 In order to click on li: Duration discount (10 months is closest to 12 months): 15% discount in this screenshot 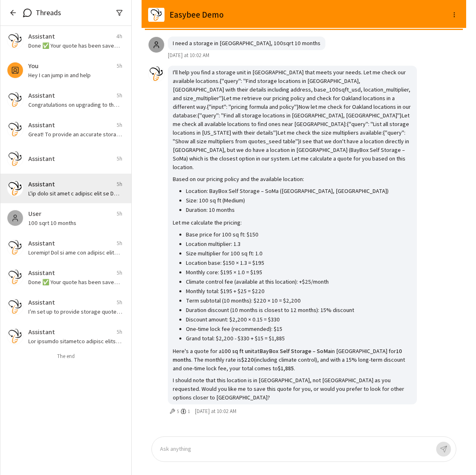, I will do `click(299, 310)`.